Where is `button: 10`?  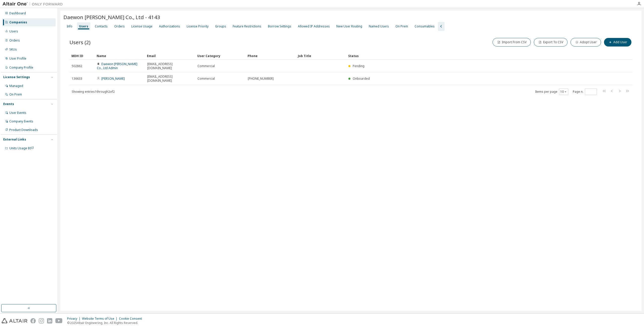 button: 10 is located at coordinates (563, 92).